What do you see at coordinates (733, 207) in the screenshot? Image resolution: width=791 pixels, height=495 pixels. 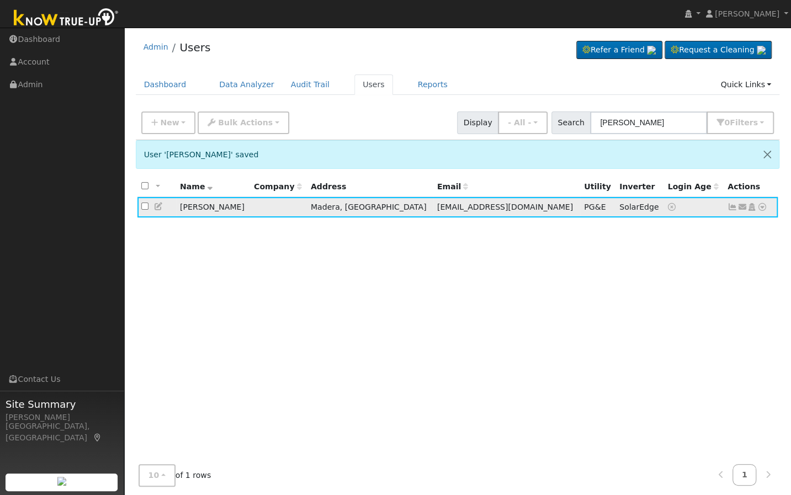 I see `a: Show Graph` at bounding box center [733, 207].